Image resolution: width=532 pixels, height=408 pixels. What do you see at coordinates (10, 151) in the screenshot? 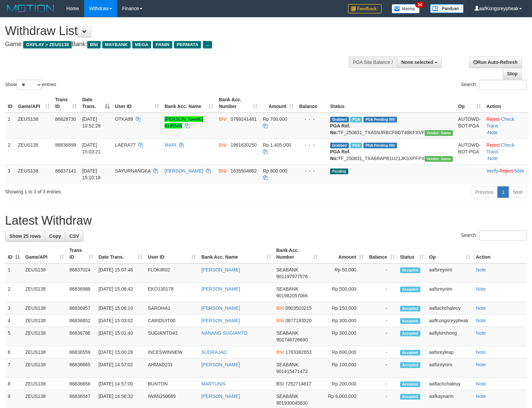
I see `td: 2` at bounding box center [10, 151].